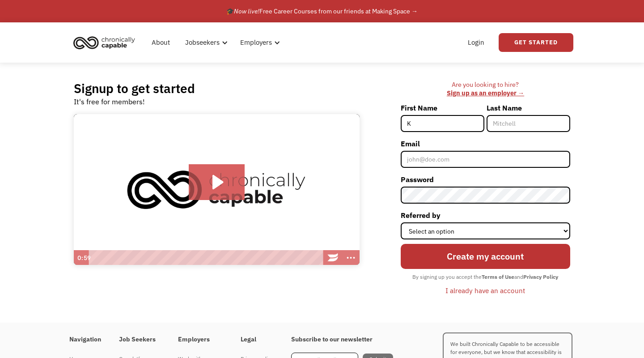 This screenshot has height=358, width=644. Describe the element at coordinates (332, 258) in the screenshot. I see `a: Wistia Logo -- Learn More` at that location.